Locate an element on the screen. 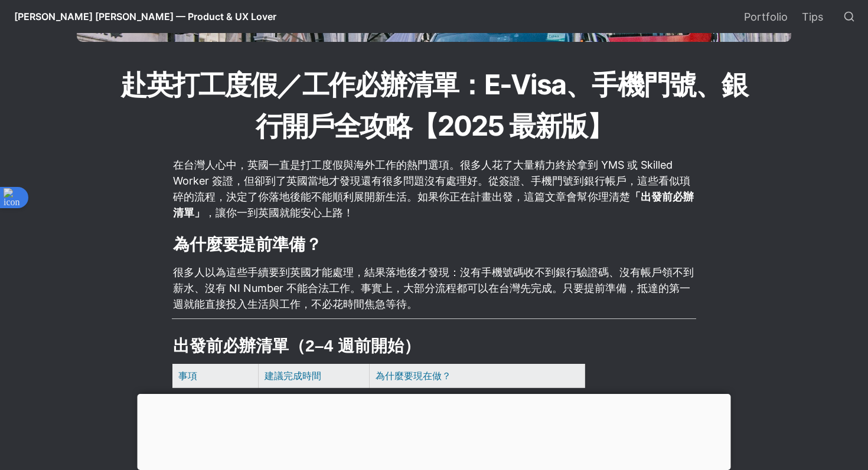  span: 事項 is located at coordinates (188, 376).